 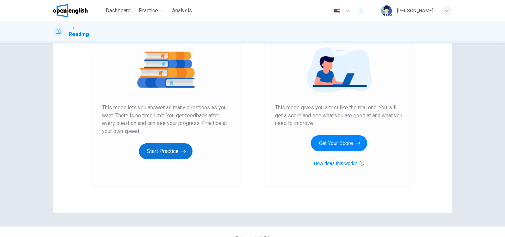 What do you see at coordinates (339, 163) in the screenshot?
I see `button: How does this work?` at bounding box center [339, 163].